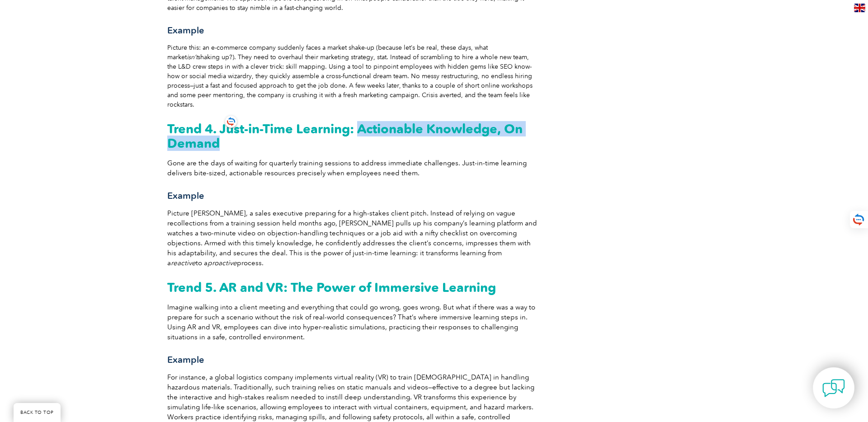 This screenshot has height=422, width=868. I want to click on a: BACK TO TOP, so click(37, 413).